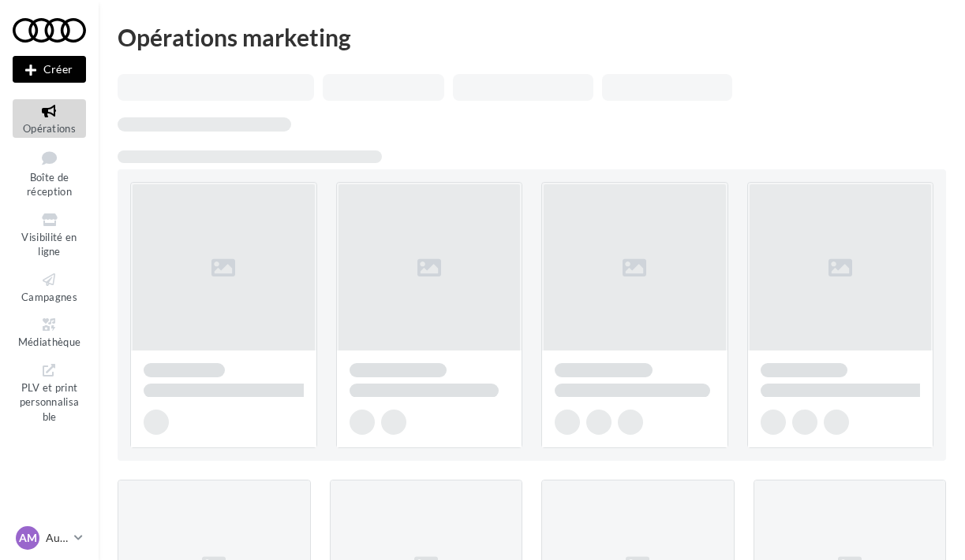  Describe the element at coordinates (49, 69) in the screenshot. I see `div: Nouvelle campagne` at that location.